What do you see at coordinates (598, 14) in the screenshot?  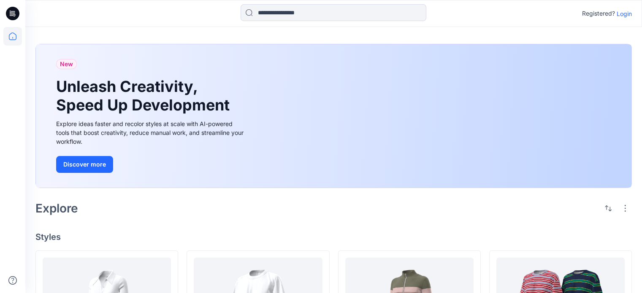 I see `p: Registered?` at bounding box center [598, 14].